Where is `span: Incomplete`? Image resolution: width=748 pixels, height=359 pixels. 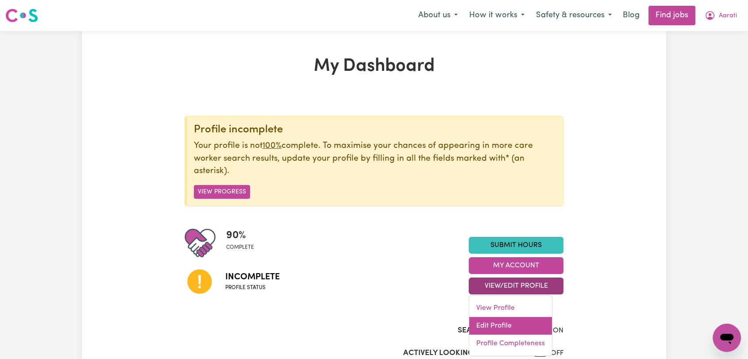 span: Incomplete is located at coordinates (252, 277).